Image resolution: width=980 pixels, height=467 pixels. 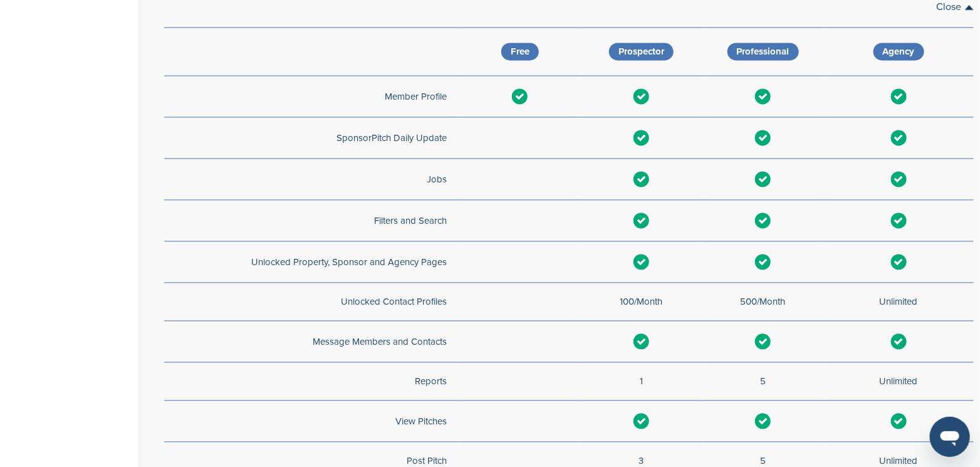 What do you see at coordinates (642, 381) in the screenshot?
I see `td: 1` at bounding box center [642, 381].